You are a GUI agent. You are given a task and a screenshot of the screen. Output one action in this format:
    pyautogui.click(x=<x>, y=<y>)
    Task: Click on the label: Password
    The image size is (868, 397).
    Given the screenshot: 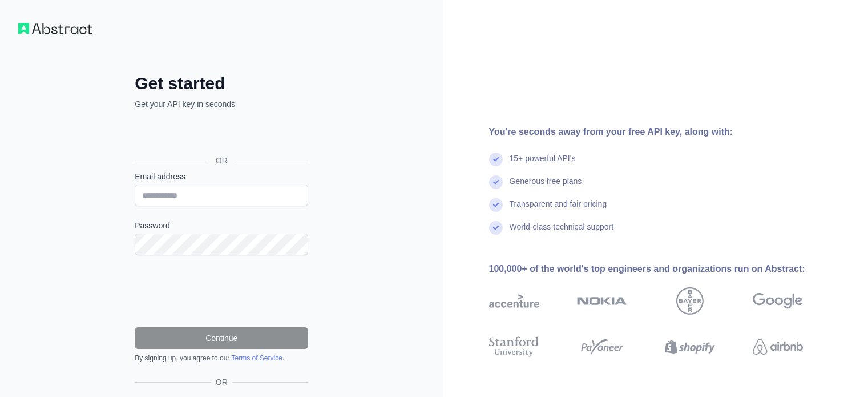 What is the action you would take?
    pyautogui.click(x=221, y=225)
    